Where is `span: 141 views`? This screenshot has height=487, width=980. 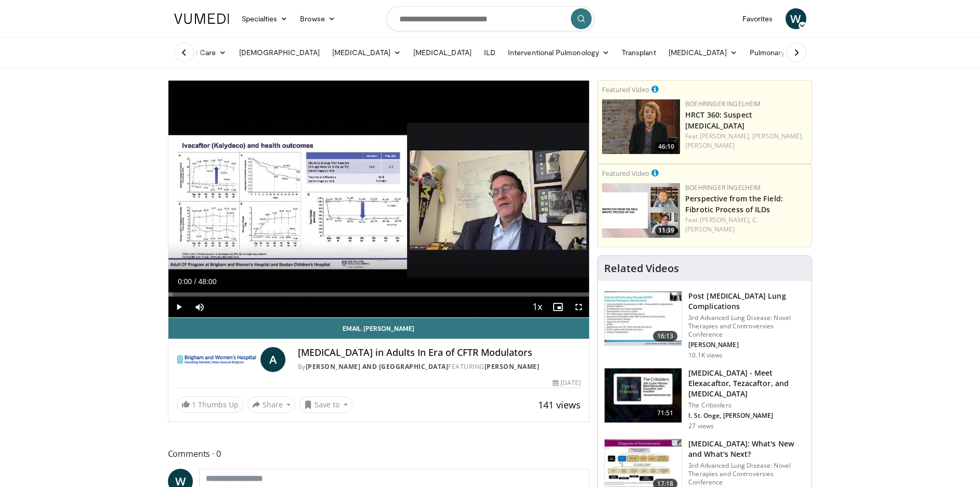 span: 141 views is located at coordinates (560, 404).